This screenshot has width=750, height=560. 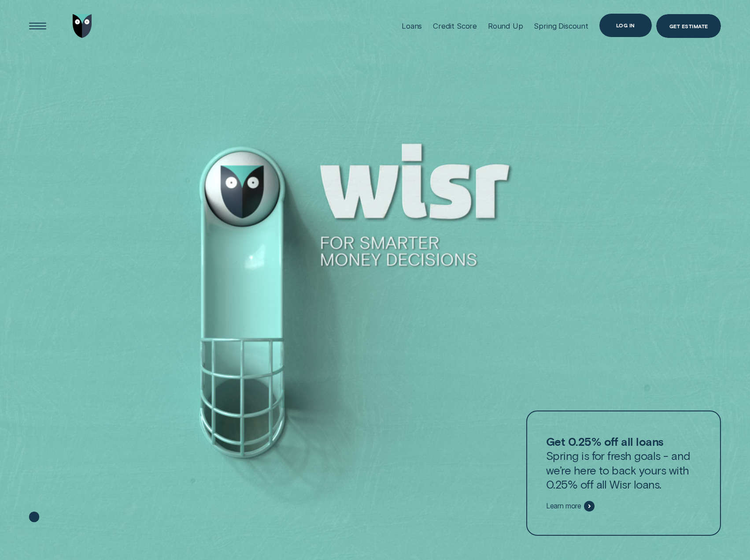 What do you see at coordinates (624, 463) in the screenshot?
I see `p: Spring is for fresh goals - and we’re here to back yours with 0.25% off all Wisr loans.` at bounding box center [624, 463].